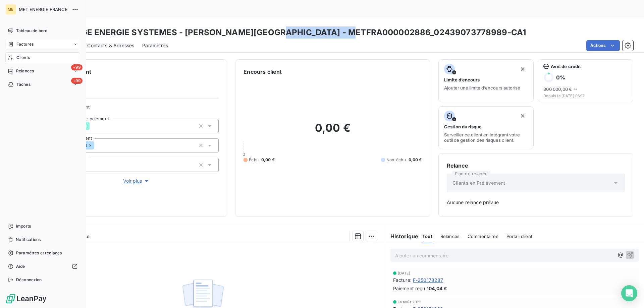  What do you see at coordinates (410, 302) in the screenshot?
I see `span: 14 août 2025` at bounding box center [410, 302].